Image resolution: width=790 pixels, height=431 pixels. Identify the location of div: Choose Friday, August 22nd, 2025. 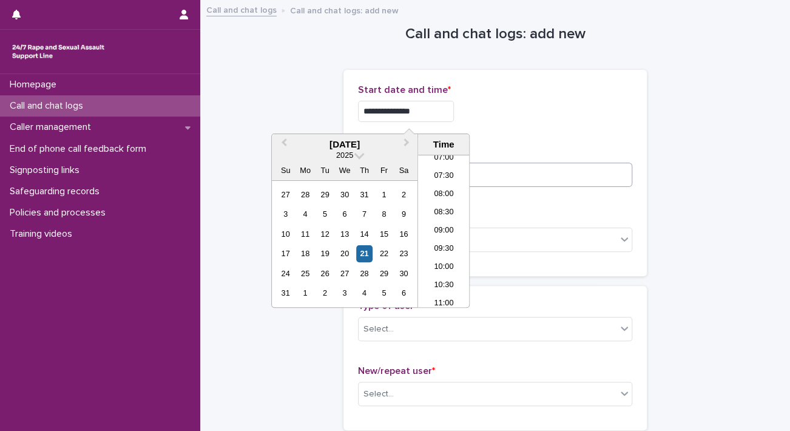
(383, 253).